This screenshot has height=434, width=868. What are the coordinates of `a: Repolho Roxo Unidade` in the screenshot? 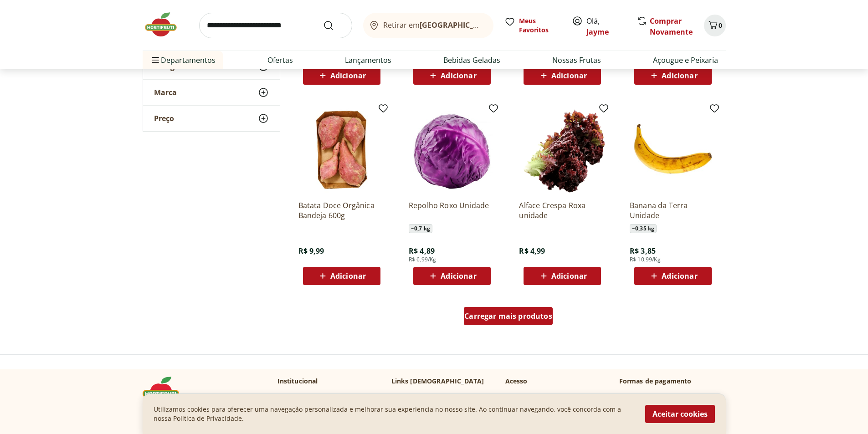 It's located at (452, 210).